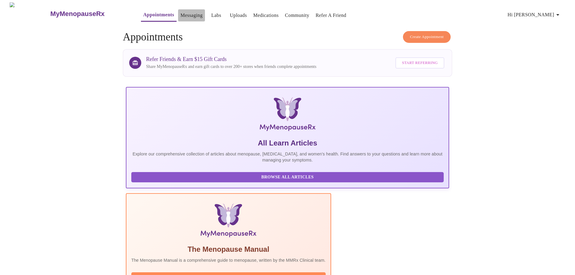 The width and height of the screenshot is (575, 275). Describe the element at coordinates (287, 143) in the screenshot. I see `h5: All Learn Articles` at that location.